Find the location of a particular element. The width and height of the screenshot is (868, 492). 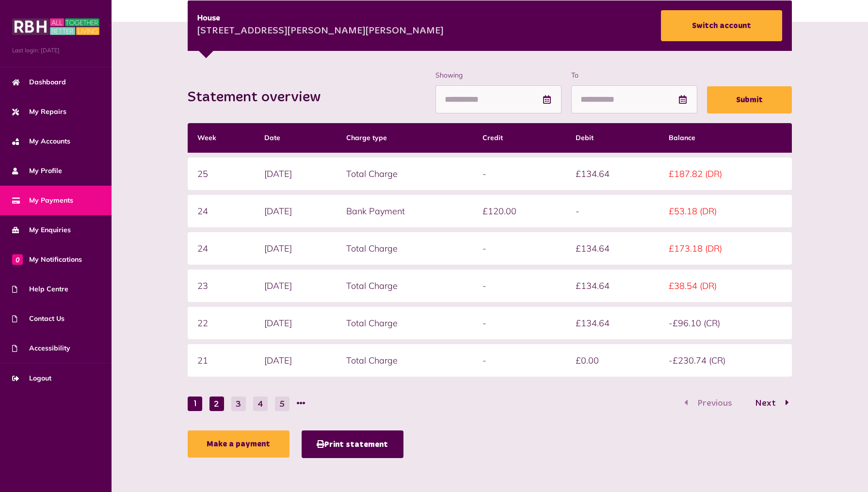

button: Go to page 3 is located at coordinates (239, 404).